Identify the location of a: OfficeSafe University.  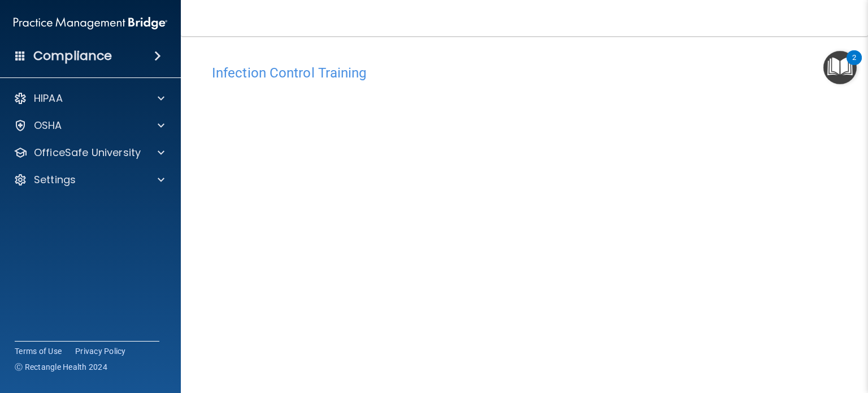
(89, 152).